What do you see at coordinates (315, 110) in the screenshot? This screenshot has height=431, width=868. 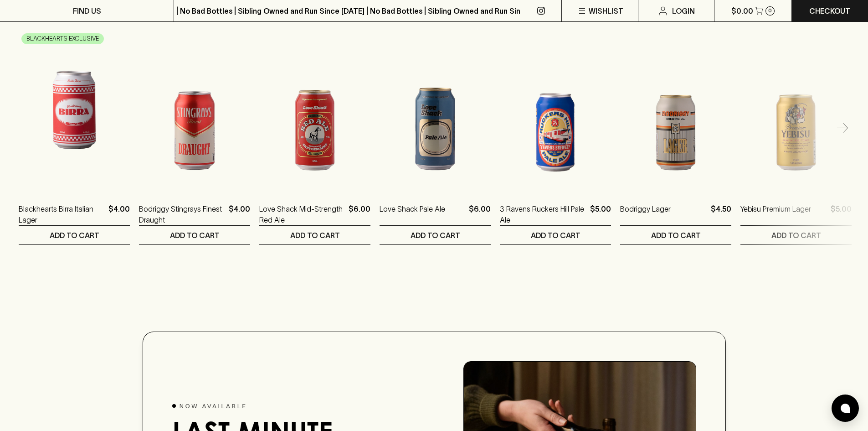 I see `img: Love Shack Mid-Strength Red Ale` at bounding box center [315, 110].